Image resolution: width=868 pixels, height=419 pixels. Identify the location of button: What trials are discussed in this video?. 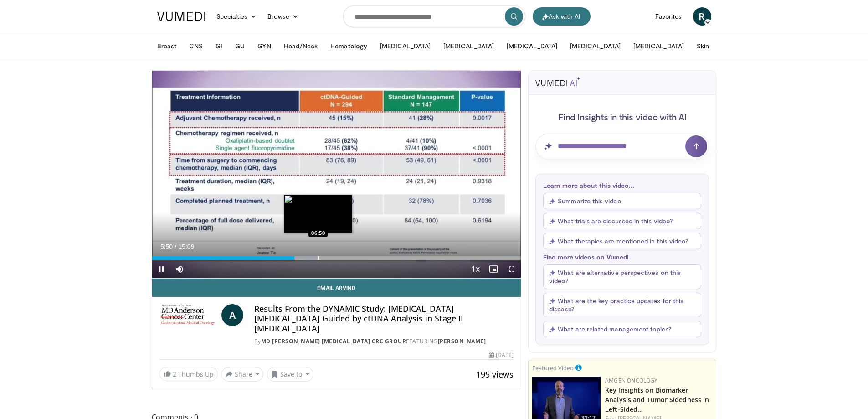
(622, 221).